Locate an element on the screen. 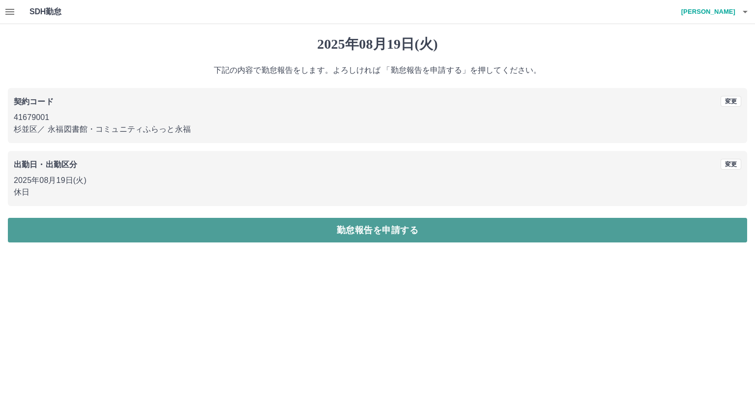  h1: 2025年08月19日(火) is located at coordinates (377, 44).